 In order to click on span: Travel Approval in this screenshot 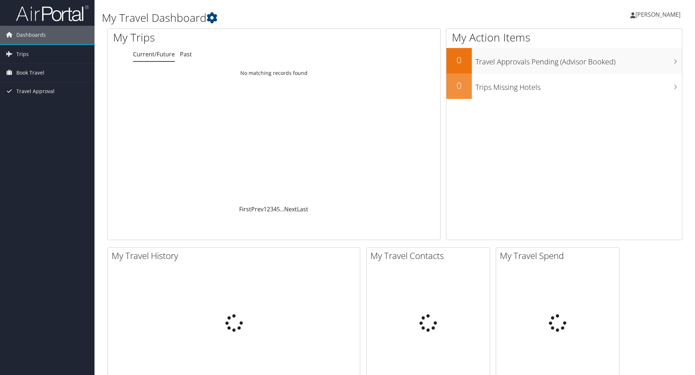, I will do `click(35, 91)`.